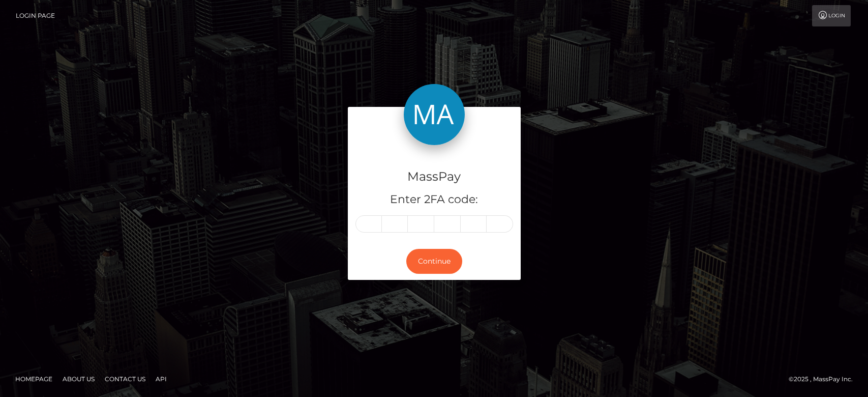 The image size is (868, 397). I want to click on img: MassPay, so click(434, 115).